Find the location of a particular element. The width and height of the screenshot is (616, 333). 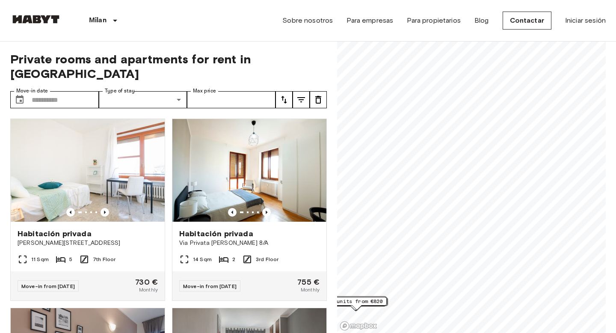

a: Para empresas is located at coordinates (369, 21).